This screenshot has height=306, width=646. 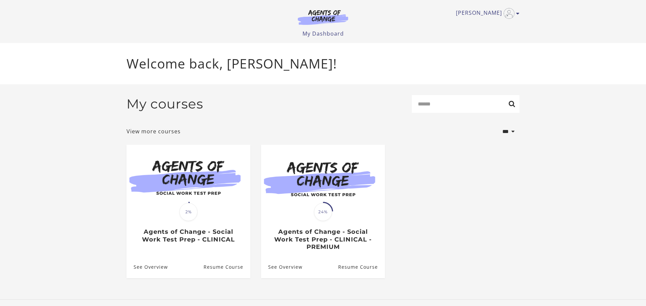 I want to click on a: View more courses, so click(x=153, y=131).